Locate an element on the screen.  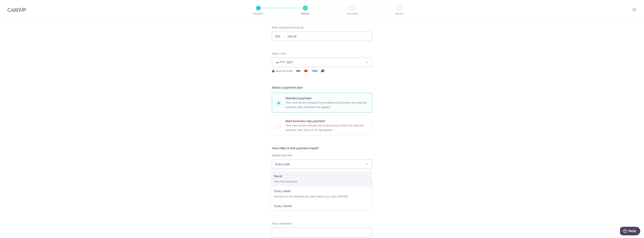
img: American Express is located at coordinates (315, 71).